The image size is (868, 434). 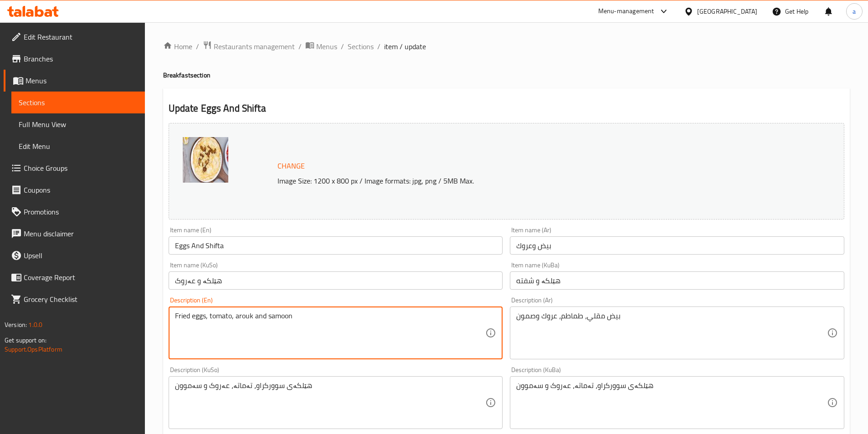 I want to click on a: Choice Groups, so click(x=74, y=168).